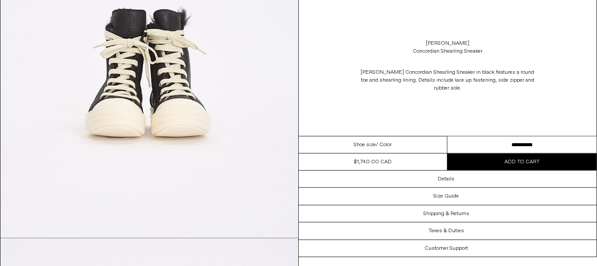  Describe the element at coordinates (446, 179) in the screenshot. I see `h3: Details` at that location.